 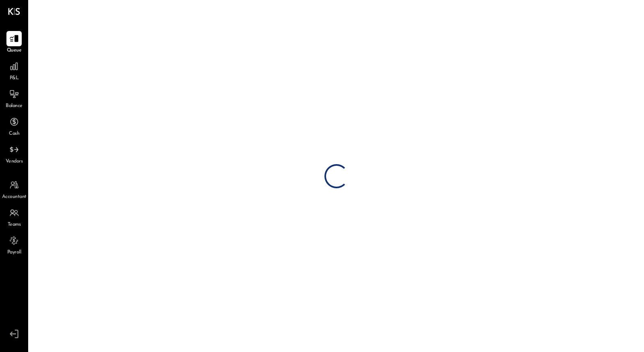 I want to click on span: P&L, so click(x=14, y=79).